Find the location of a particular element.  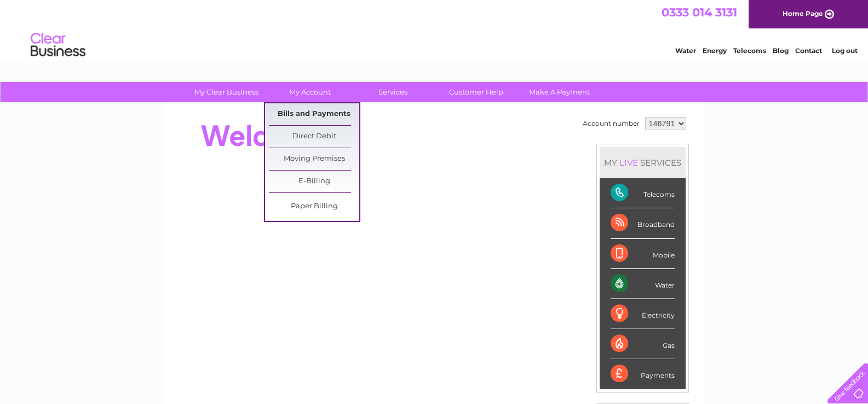

div: Telecoms is located at coordinates (643, 193).